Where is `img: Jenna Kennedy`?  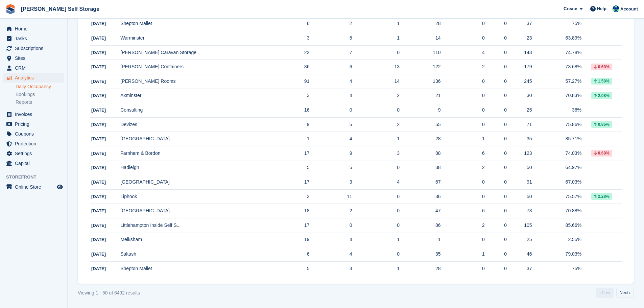
img: Jenna Kennedy is located at coordinates (616, 9).